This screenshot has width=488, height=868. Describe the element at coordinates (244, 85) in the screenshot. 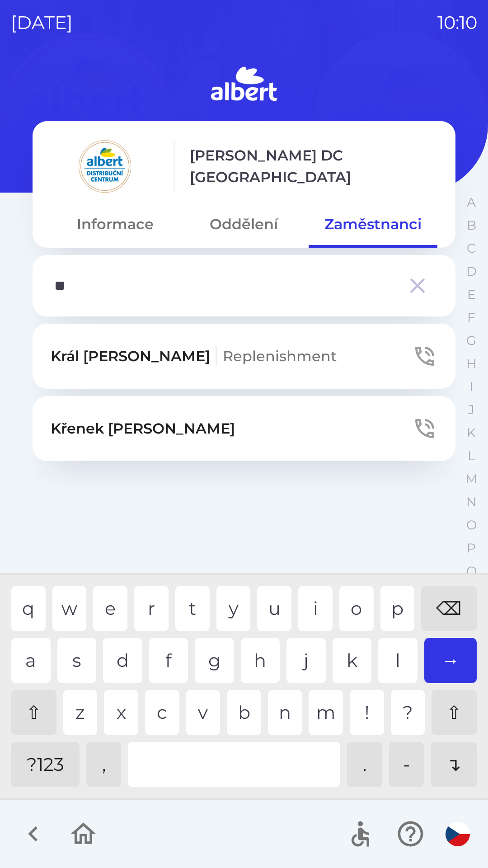

I see `img: Logo` at that location.